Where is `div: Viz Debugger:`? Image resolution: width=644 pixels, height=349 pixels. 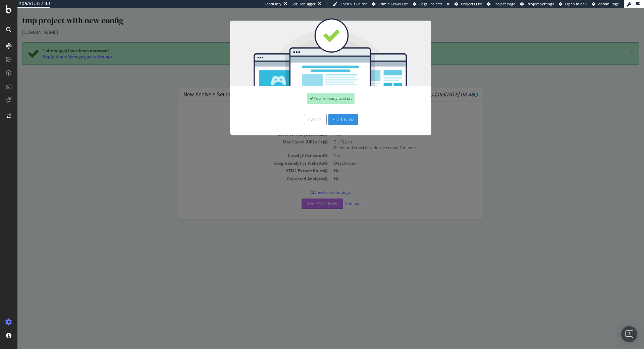
div: Viz Debugger: is located at coordinates (305, 4).